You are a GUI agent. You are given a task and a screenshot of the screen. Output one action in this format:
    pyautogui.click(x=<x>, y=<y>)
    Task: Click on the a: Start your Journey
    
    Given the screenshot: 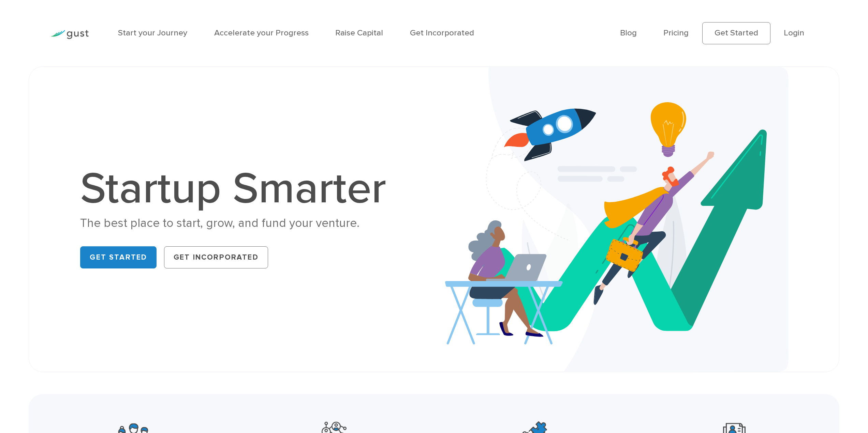 What is the action you would take?
    pyautogui.click(x=152, y=33)
    